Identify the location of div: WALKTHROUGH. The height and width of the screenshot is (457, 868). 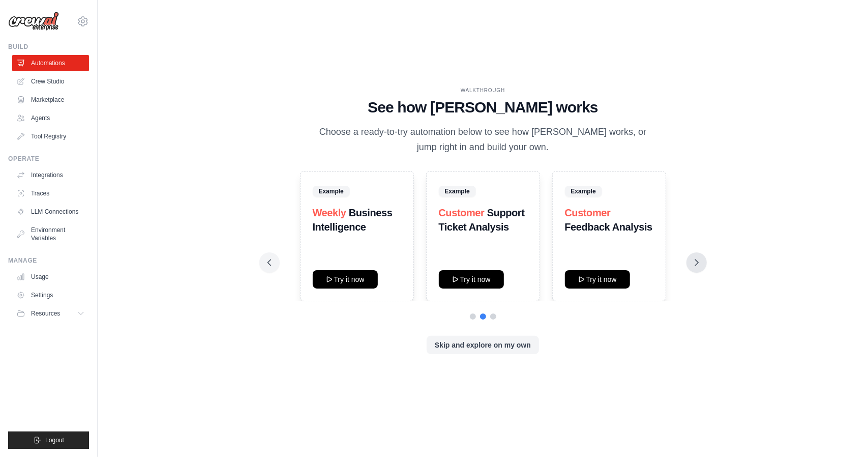
(483, 90).